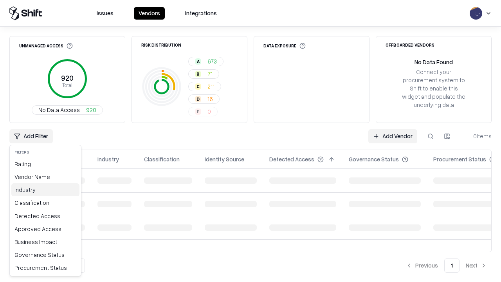 The height and width of the screenshot is (282, 501). I want to click on div: Classification, so click(45, 202).